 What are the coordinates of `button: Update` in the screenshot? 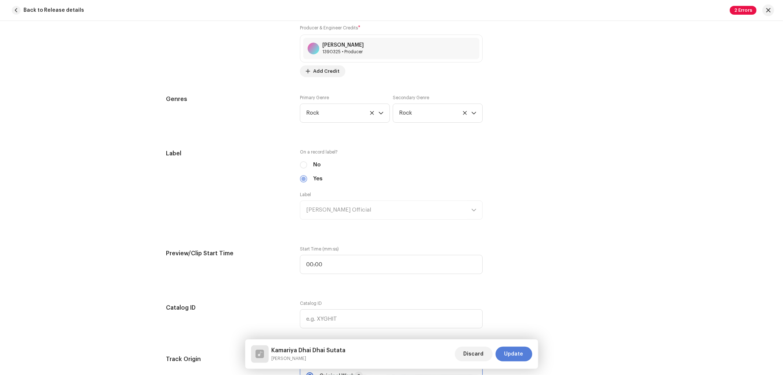 It's located at (514, 354).